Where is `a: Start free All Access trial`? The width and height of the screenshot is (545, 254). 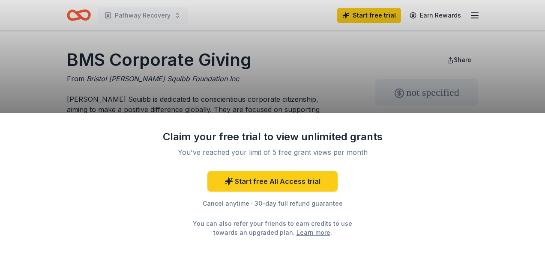
a: Start free All Access trial is located at coordinates (272, 182).